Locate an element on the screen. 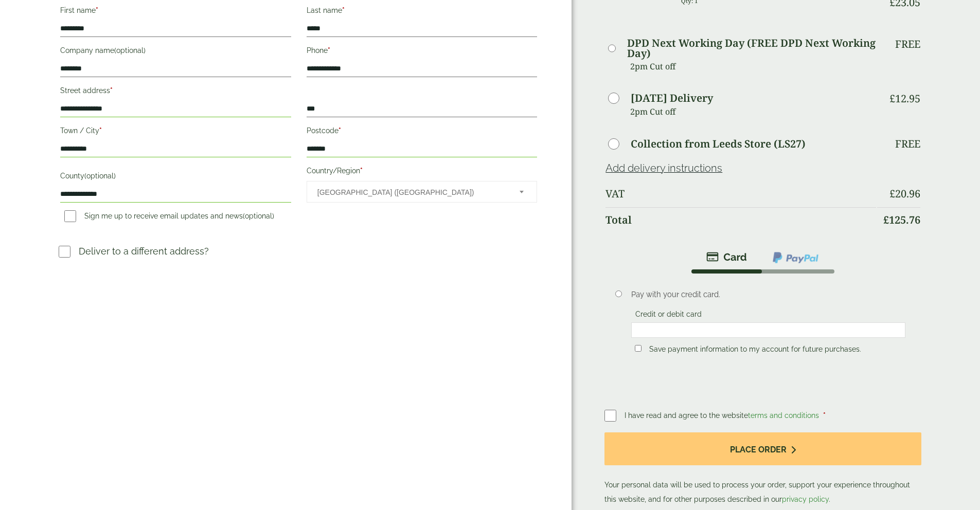  bdi: 12.95 is located at coordinates (905, 98).